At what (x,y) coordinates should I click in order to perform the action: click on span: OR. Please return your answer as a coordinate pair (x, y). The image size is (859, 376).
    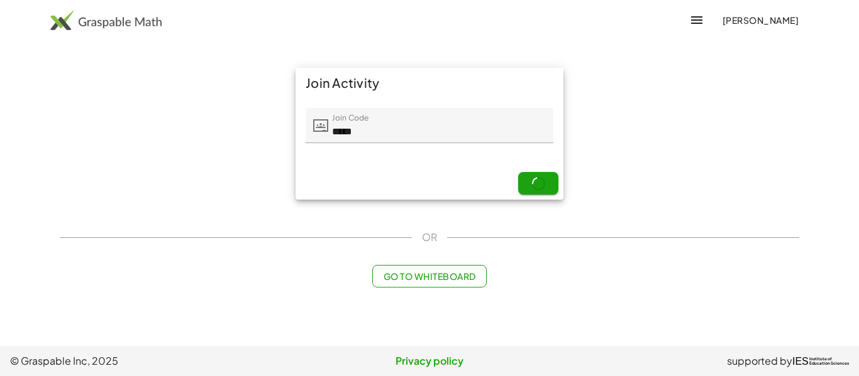
    Looking at the image, I should click on (429, 238).